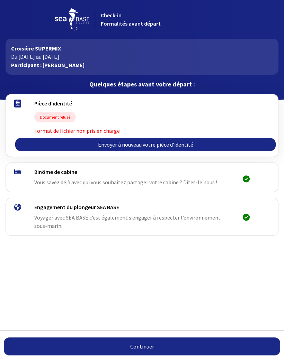 The height and width of the screenshot is (362, 284). I want to click on span: Voyager avec SEA BASE c’est également s’engager à respecter l’environnement sous-marin., so click(127, 222).